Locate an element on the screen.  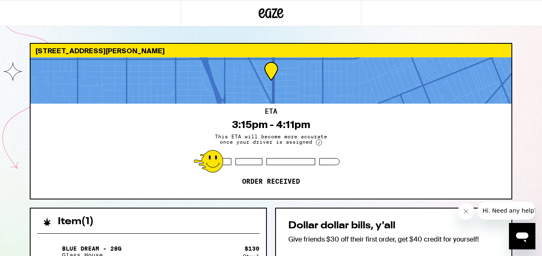
h2: Item ( 1 ) is located at coordinates (76, 222).